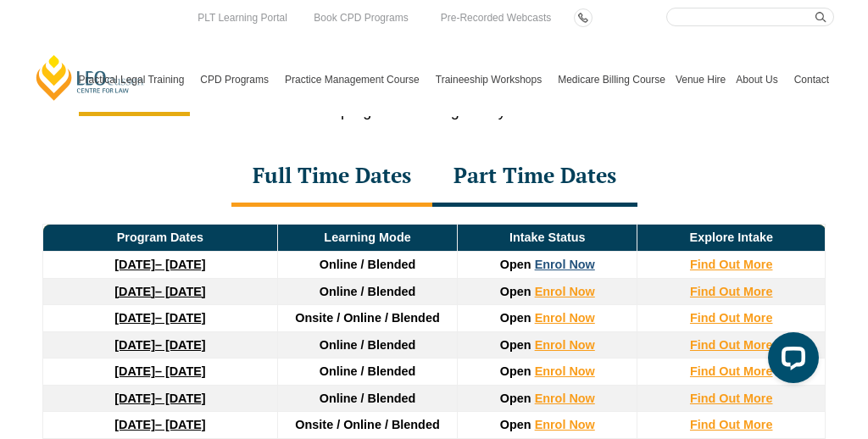 The height and width of the screenshot is (439, 868). What do you see at coordinates (135, 79) in the screenshot?
I see `a: Practical Legal Training` at bounding box center [135, 79].